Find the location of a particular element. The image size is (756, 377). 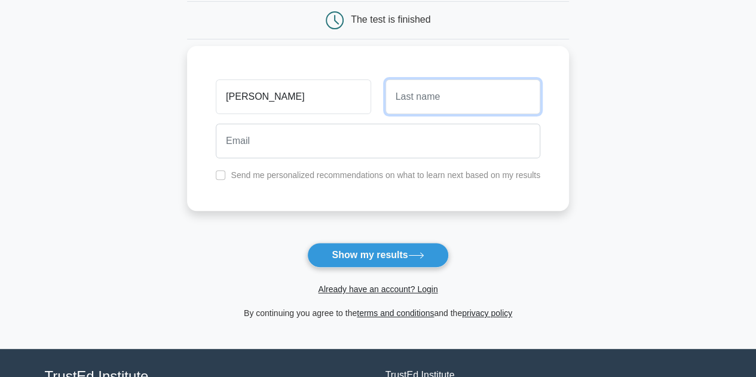

a: privacy policy is located at coordinates (487, 313).